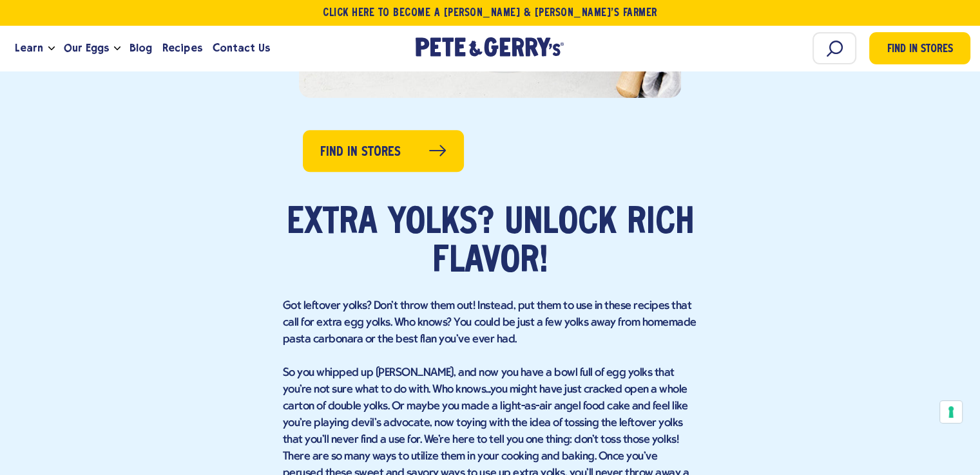 The image size is (980, 475). What do you see at coordinates (834, 49) in the screenshot?
I see `input: Search` at bounding box center [834, 49].